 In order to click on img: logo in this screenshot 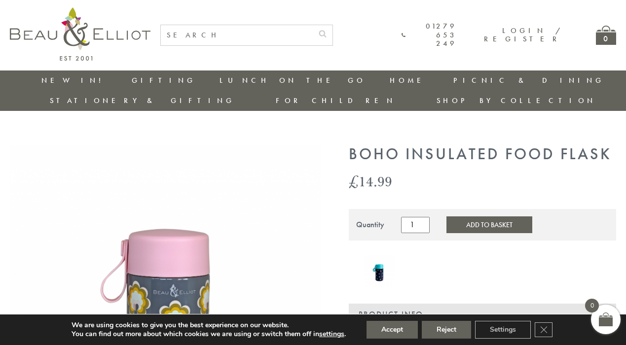, I will do `click(80, 34)`.